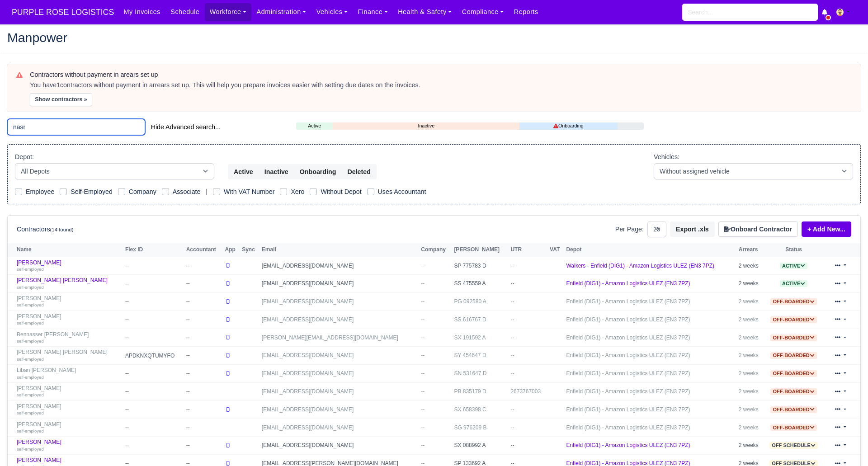 This screenshot has width=868, height=466. I want to click on td: SY 454647 D, so click(479, 356).